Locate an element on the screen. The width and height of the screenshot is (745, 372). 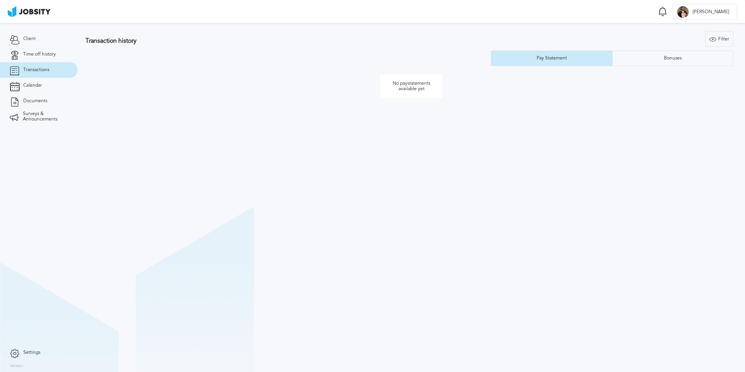
span: Documents is located at coordinates (35, 101).